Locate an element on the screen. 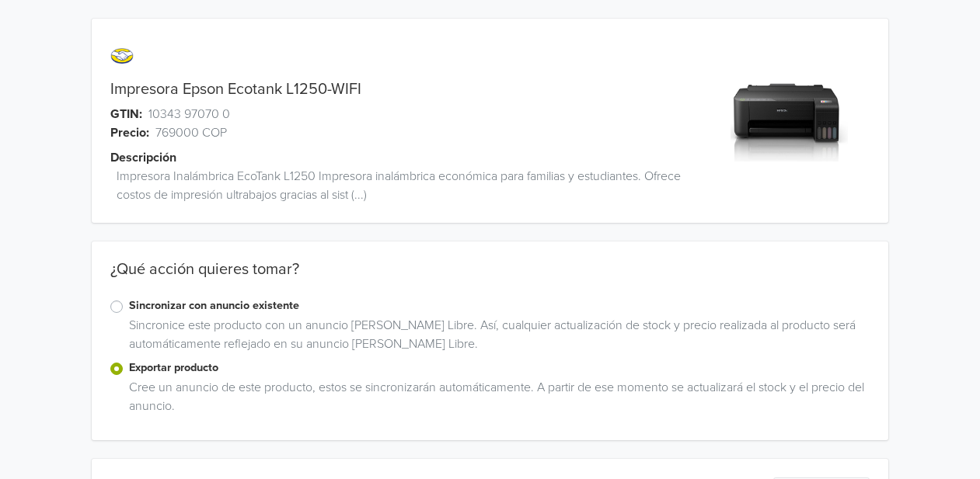  label: Sincronizar con anuncio existente is located at coordinates (500, 306).